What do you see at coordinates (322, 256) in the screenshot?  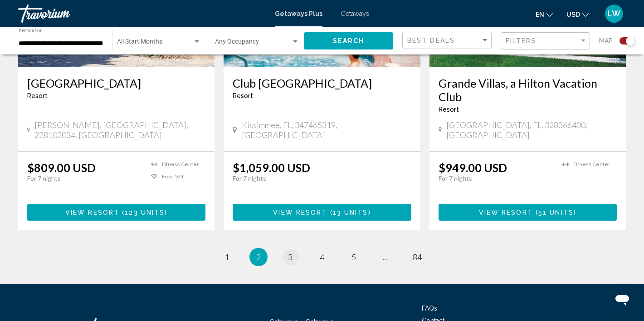 I see `ul: Pagination` at bounding box center [322, 256].